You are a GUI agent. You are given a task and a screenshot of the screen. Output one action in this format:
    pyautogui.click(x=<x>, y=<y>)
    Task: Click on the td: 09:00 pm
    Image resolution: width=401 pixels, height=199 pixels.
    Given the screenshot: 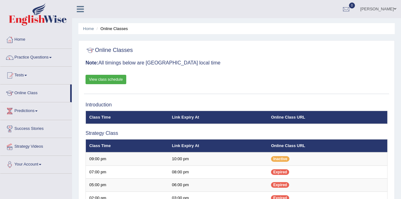 What is the action you would take?
    pyautogui.click(x=127, y=159)
    